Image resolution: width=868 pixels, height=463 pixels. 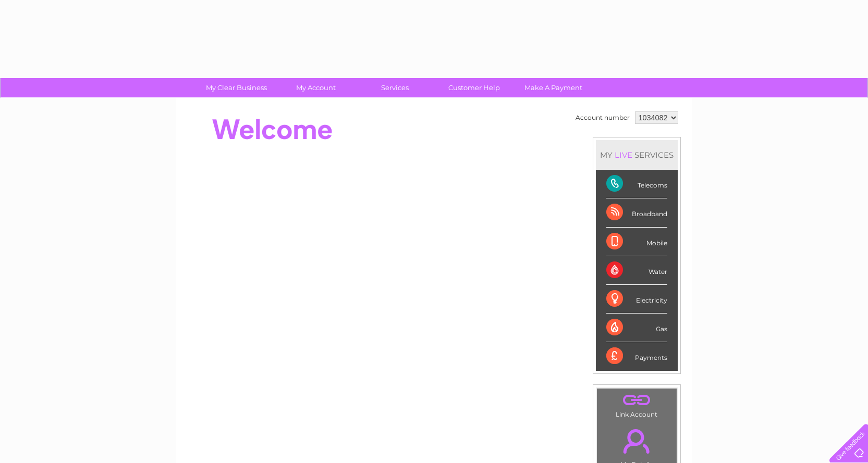 I want to click on td: Account number, so click(x=603, y=118).